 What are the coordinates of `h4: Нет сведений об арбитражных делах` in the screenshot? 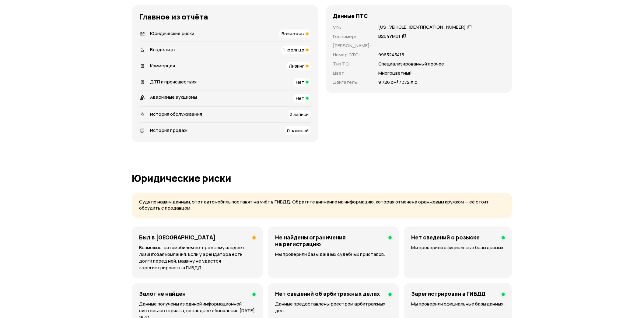 It's located at (327, 294).